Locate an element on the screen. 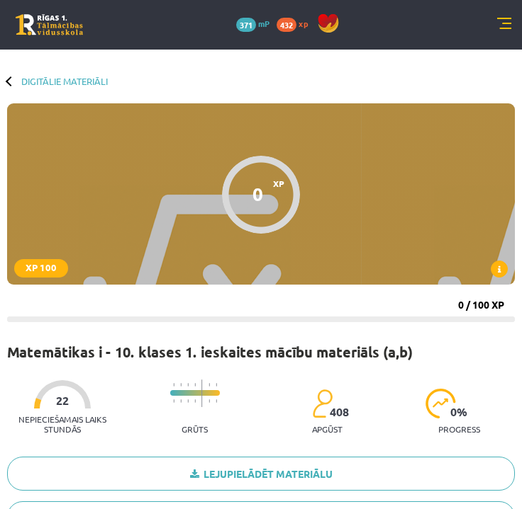 The width and height of the screenshot is (522, 509). p: Grūts is located at coordinates (194, 429).